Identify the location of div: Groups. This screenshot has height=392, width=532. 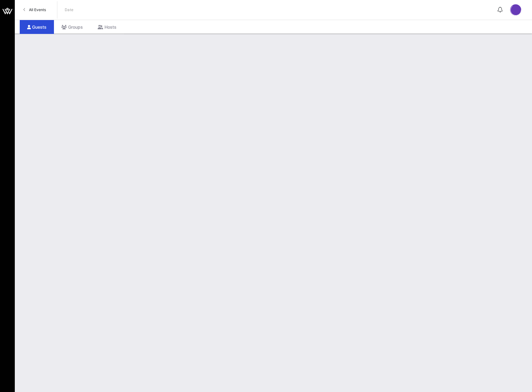
(72, 27).